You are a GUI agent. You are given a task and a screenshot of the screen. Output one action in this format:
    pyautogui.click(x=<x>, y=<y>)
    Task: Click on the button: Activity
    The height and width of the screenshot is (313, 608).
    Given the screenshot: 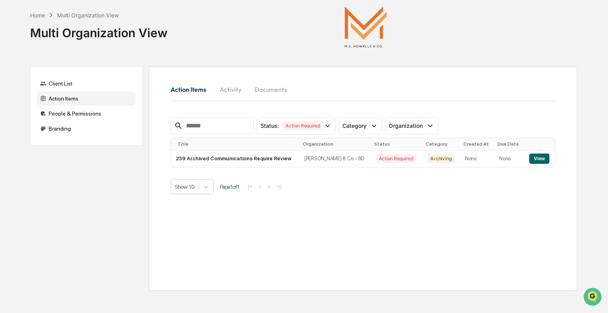 What is the action you would take?
    pyautogui.click(x=230, y=89)
    